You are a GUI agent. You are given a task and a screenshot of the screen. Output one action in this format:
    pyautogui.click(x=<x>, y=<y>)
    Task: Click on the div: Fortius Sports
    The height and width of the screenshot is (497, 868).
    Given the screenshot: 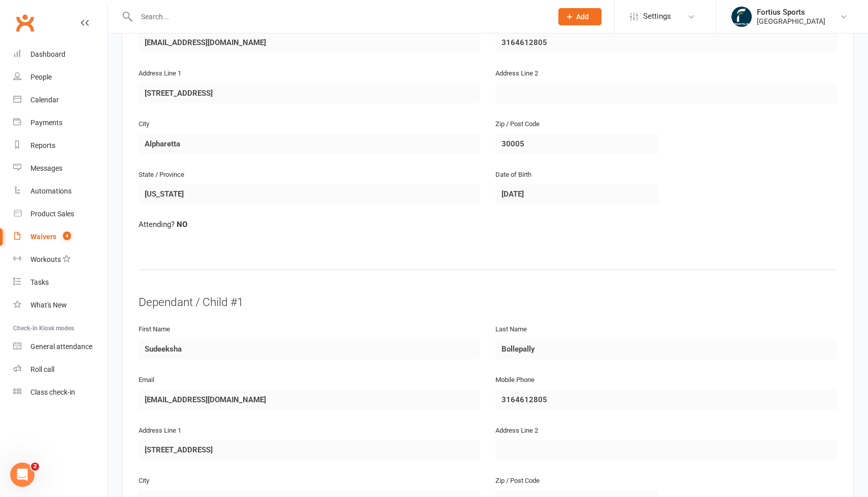 What is the action you would take?
    pyautogui.click(x=791, y=12)
    